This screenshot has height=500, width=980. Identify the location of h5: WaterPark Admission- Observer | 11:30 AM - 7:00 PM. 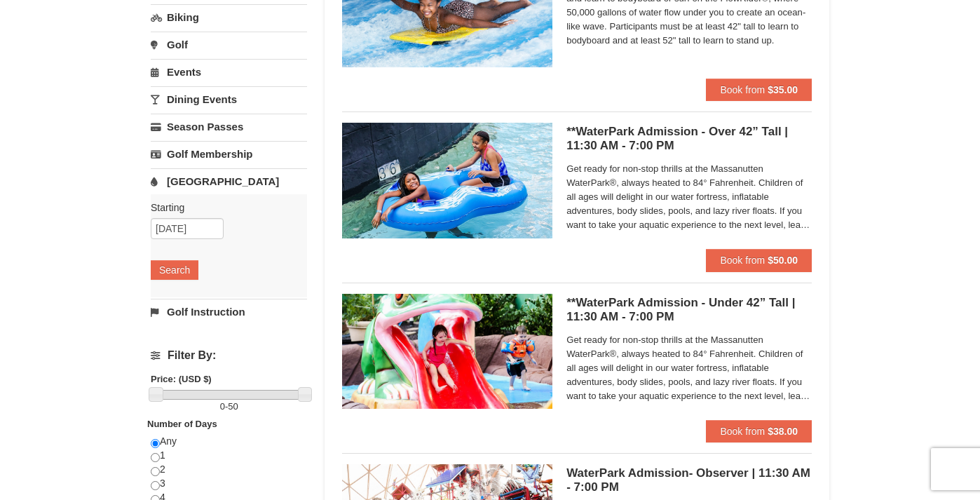
(690, 481).